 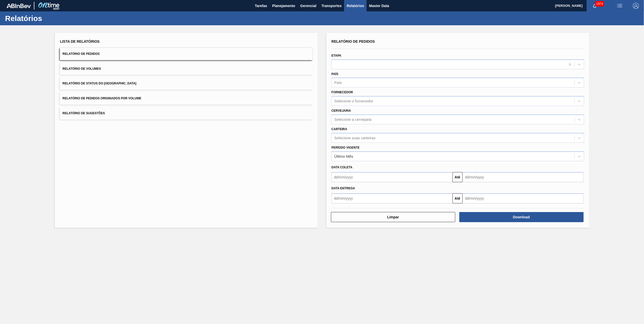 I want to click on label: Carteira, so click(x=339, y=129).